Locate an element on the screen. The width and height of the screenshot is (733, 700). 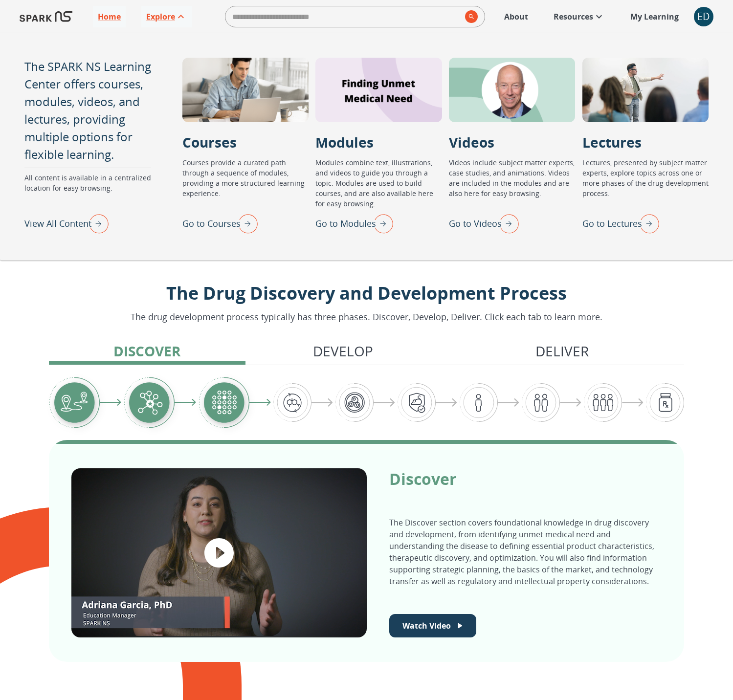
div: Go to Videos is located at coordinates (484, 223).